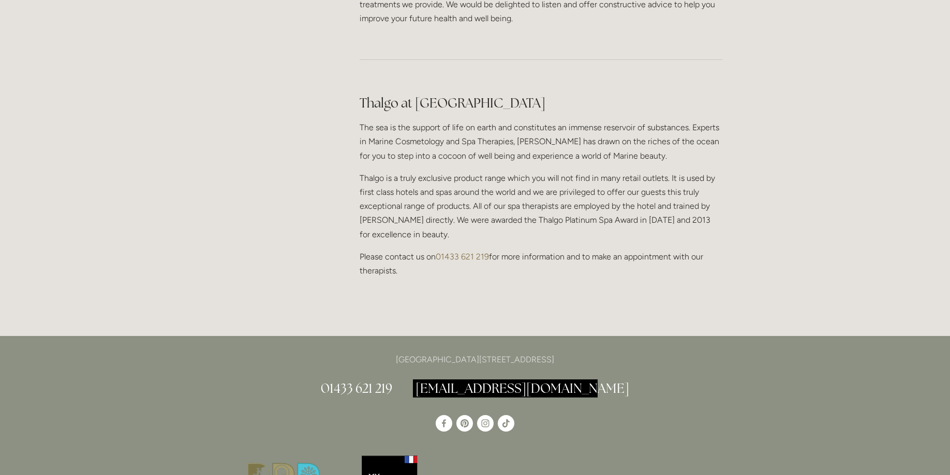  What do you see at coordinates (444, 424) in the screenshot?
I see `a: Losehill House Hotel & Spa` at bounding box center [444, 424].